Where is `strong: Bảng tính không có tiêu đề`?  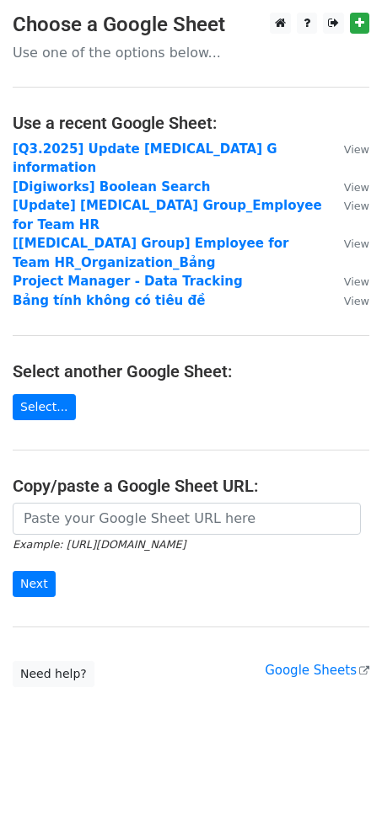
strong: Bảng tính không có tiêu đề is located at coordinates (109, 301).